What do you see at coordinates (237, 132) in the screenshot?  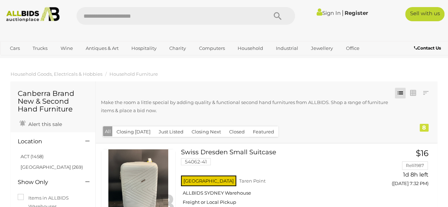 I see `button: Closed` at bounding box center [237, 132].